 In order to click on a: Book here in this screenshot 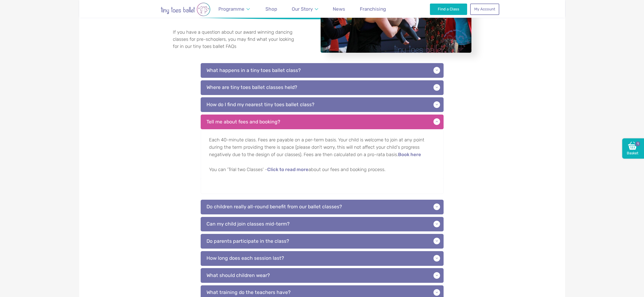, I will do `click(410, 155)`.